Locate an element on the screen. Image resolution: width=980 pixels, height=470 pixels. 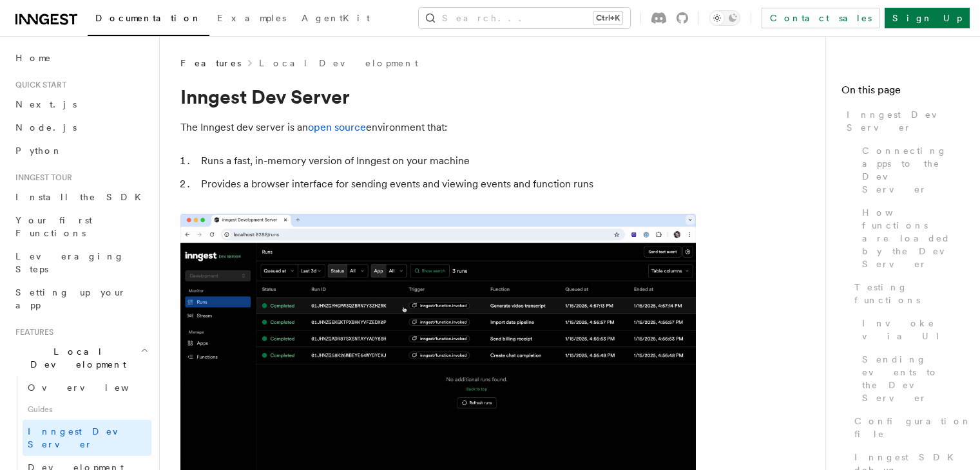
button: Local Development is located at coordinates (80, 358).